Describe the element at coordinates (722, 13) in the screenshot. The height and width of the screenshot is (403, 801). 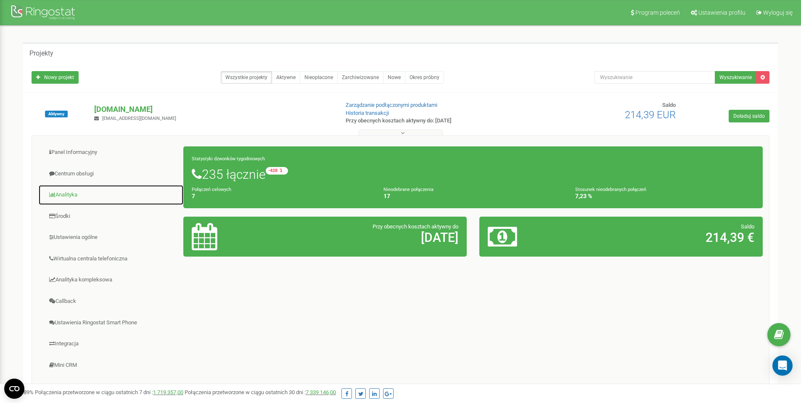
I see `span: Ustawienia profilu` at that location.